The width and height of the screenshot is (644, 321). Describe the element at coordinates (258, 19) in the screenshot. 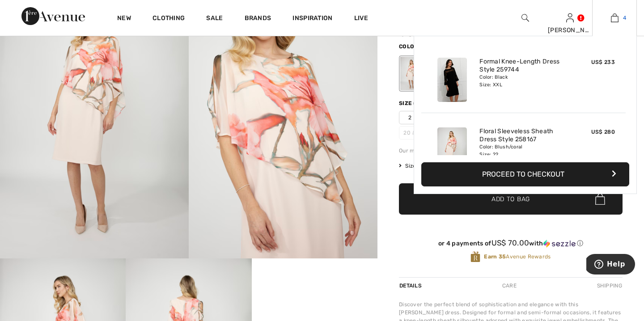

I see `a: Brands` at that location.